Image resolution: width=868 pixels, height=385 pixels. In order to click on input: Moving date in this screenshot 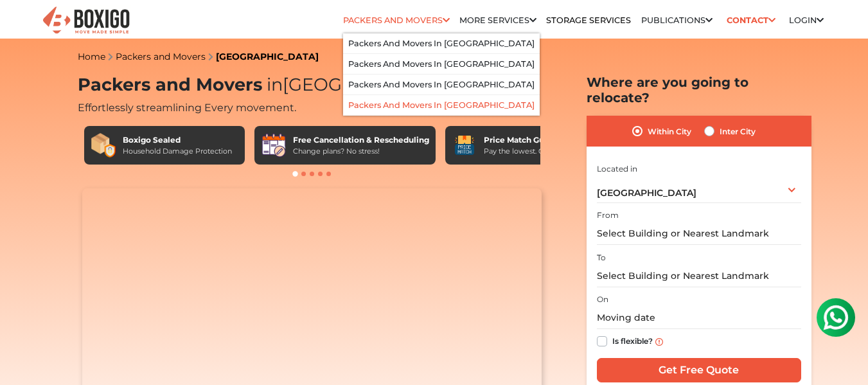, I will do `click(699, 318)`.